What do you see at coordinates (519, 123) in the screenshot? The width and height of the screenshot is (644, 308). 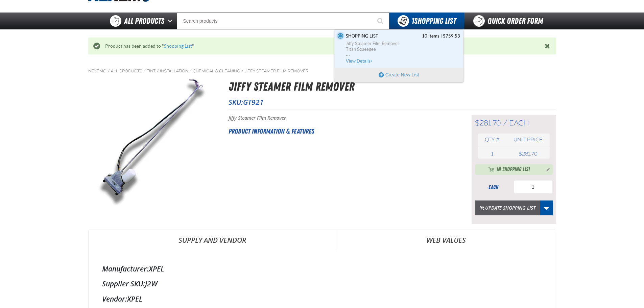 I see `span: each` at bounding box center [519, 123].